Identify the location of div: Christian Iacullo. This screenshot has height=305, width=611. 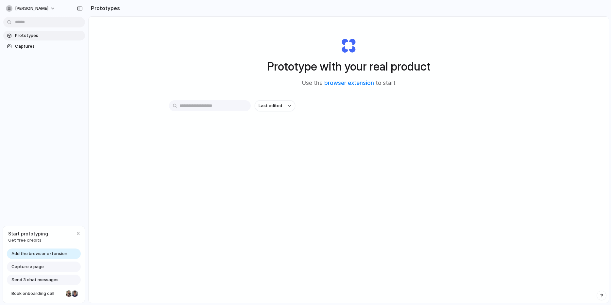
(75, 294).